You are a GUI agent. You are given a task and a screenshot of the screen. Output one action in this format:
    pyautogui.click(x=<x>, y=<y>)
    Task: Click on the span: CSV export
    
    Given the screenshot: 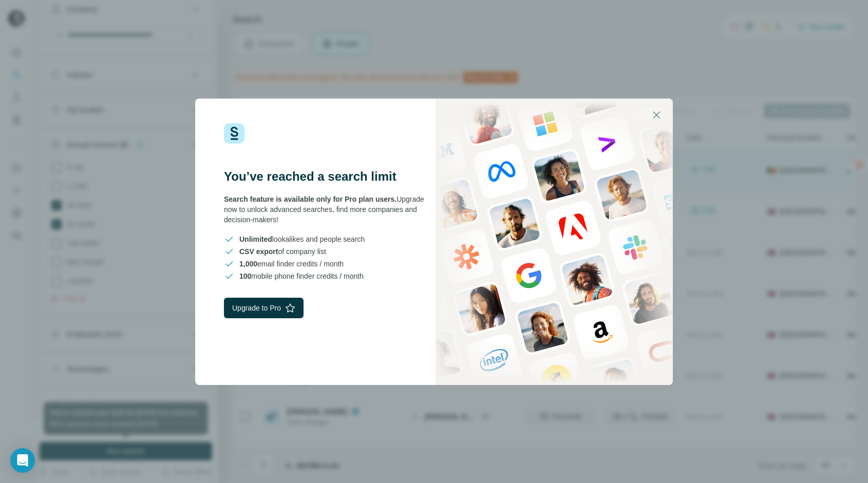 What is the action you would take?
    pyautogui.click(x=258, y=252)
    